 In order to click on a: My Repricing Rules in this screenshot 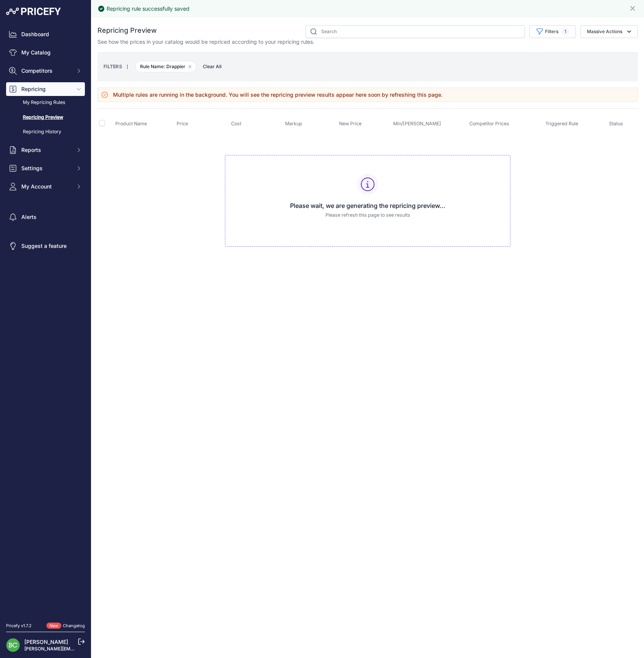, I will do `click(45, 103)`.